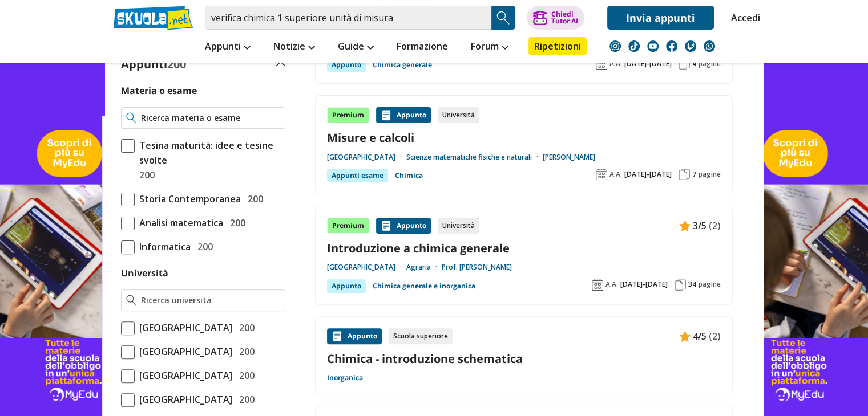 The width and height of the screenshot is (868, 416). What do you see at coordinates (709, 46) in the screenshot?
I see `img: WhatsApp` at bounding box center [709, 46].